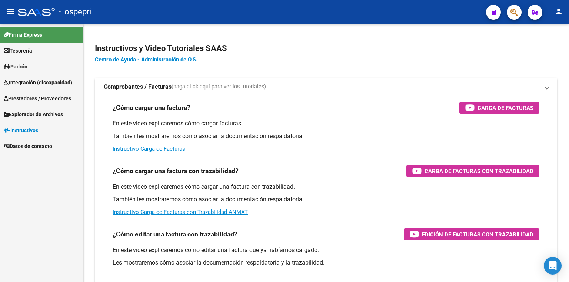  Describe the element at coordinates (10, 11) in the screenshot. I see `mat-icon: menu` at that location.